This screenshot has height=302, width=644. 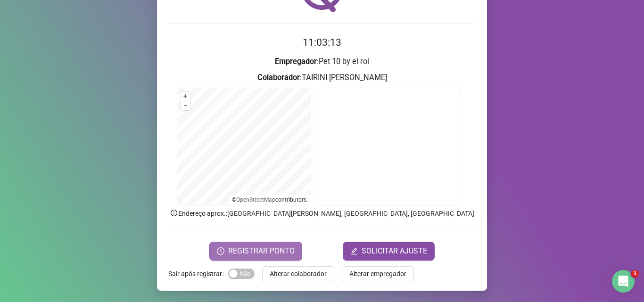 I want to click on span: Alterar colaborador, so click(x=298, y=274).